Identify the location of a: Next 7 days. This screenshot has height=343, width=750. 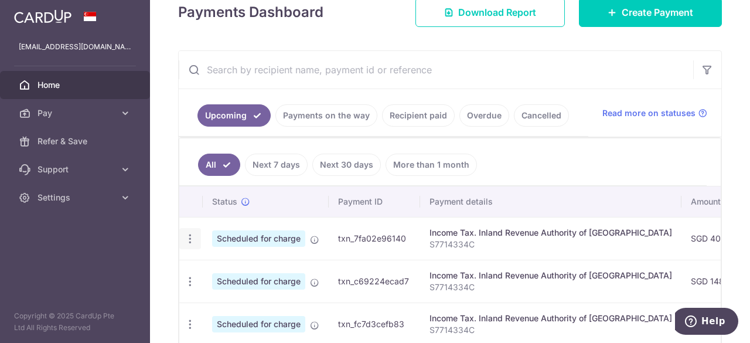
(276, 165).